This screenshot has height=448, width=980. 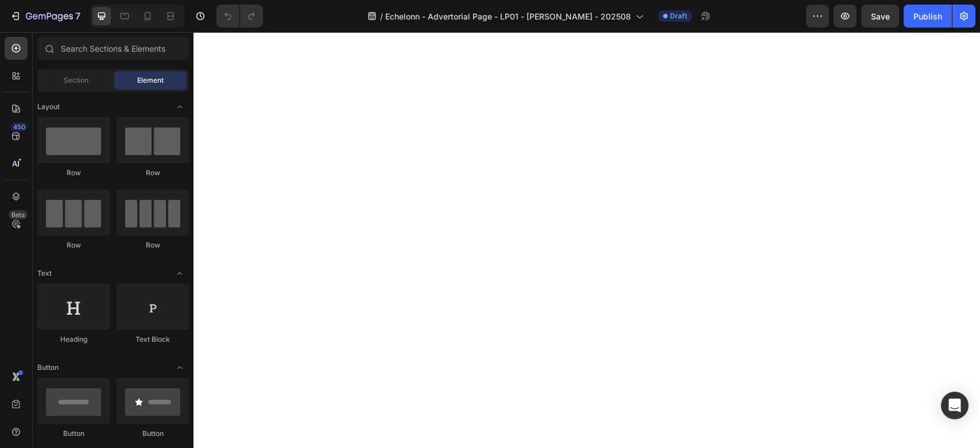 I want to click on div: Heading, so click(x=73, y=339).